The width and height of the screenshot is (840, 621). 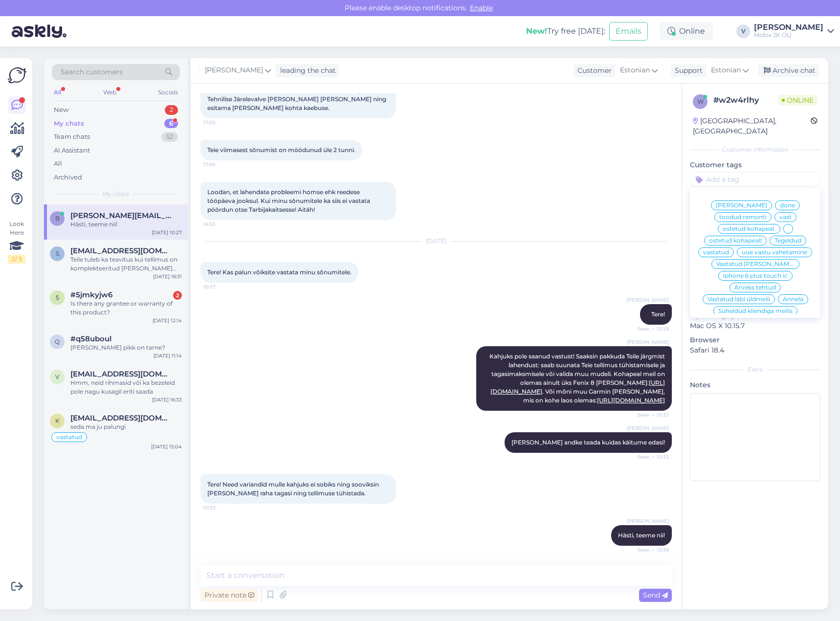 I want to click on span: uue vastu vahetamine, so click(x=774, y=252).